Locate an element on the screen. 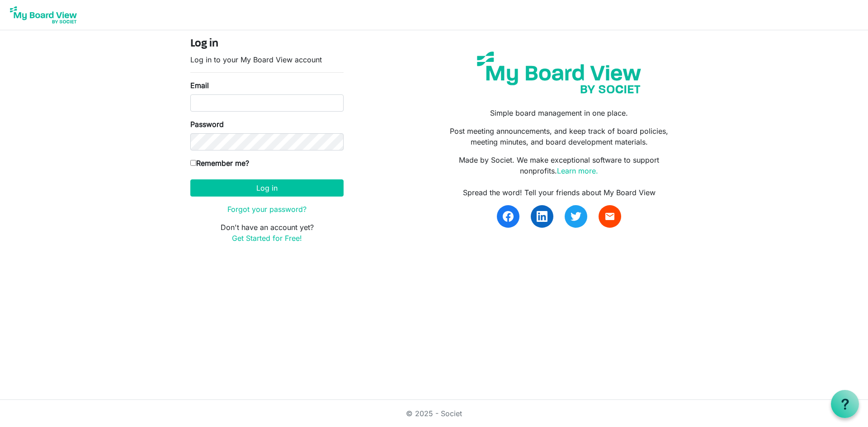 The image size is (868, 427). p: Made by Societ. We make exceptional software to support nonprofits. is located at coordinates (560, 166).